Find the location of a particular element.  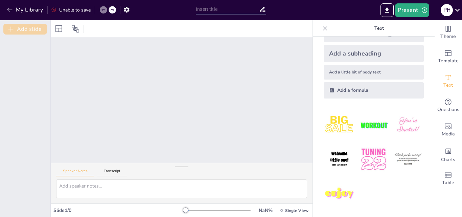

div: Change the overall theme is located at coordinates (448, 32).